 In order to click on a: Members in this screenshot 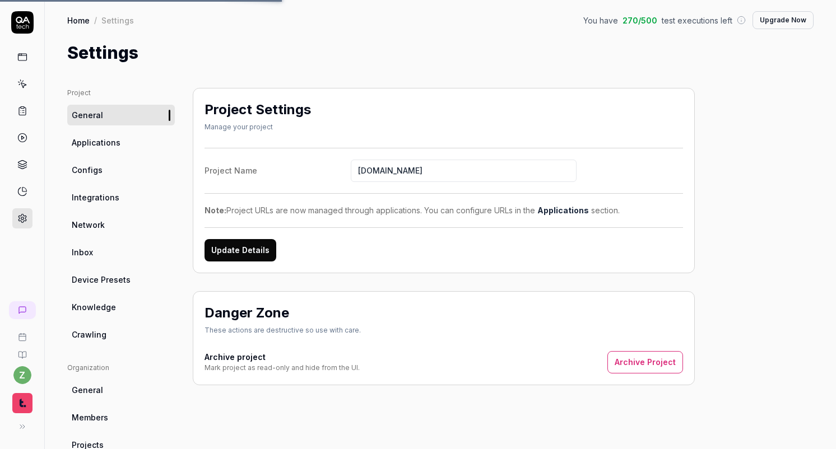, I will do `click(121, 417)`.